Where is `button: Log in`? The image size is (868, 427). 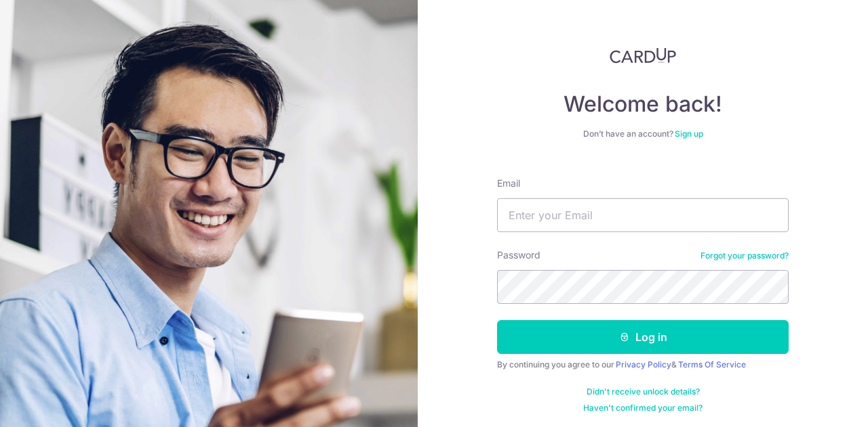
button: Log in is located at coordinates (643, 337).